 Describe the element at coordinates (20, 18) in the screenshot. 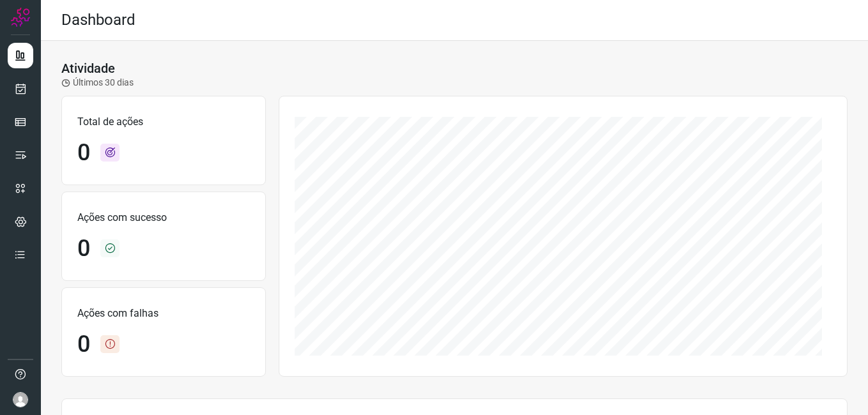

I see `img: Logo` at that location.